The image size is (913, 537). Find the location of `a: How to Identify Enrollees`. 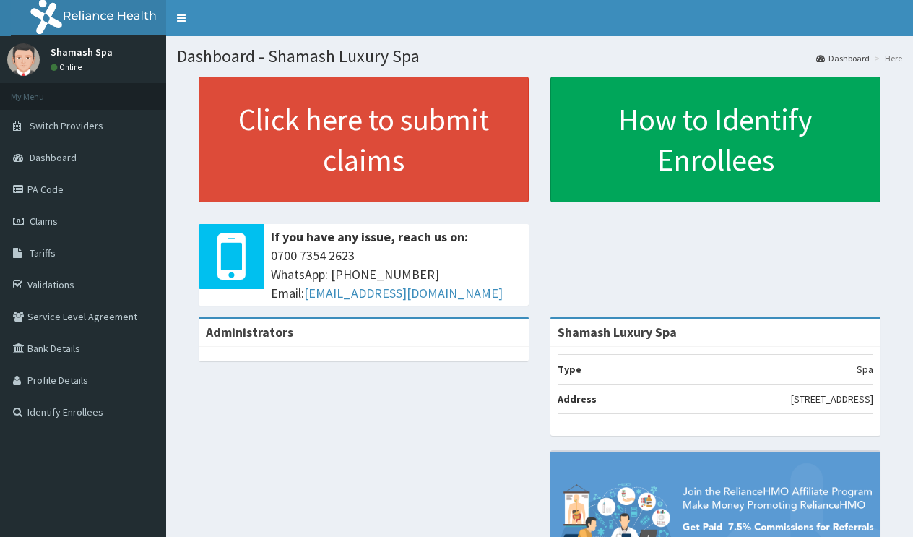

a: How to Identify Enrollees is located at coordinates (715, 139).